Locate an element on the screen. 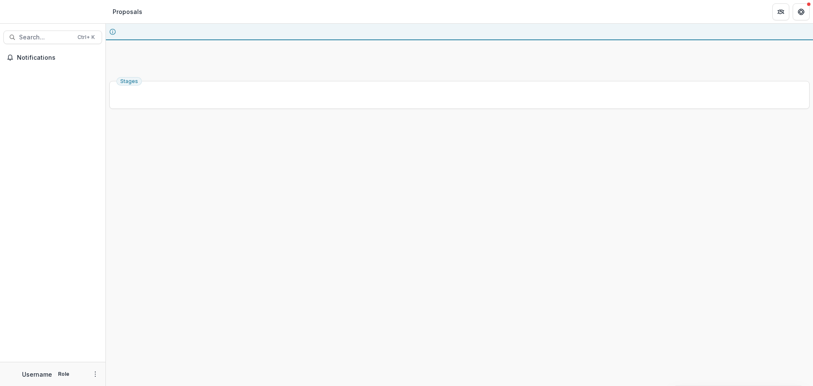 Image resolution: width=813 pixels, height=386 pixels. button: Search... is located at coordinates (52, 37).